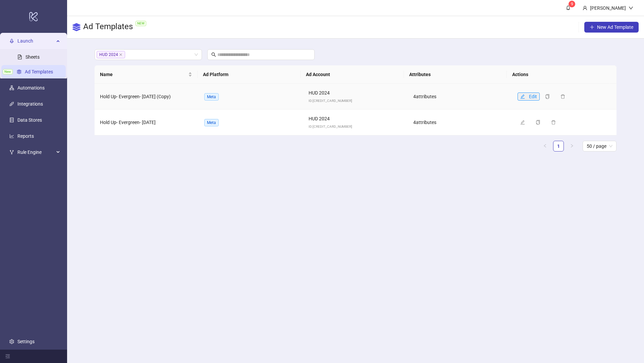 This screenshot has height=363, width=644. What do you see at coordinates (146, 74) in the screenshot?
I see `th: Name` at bounding box center [146, 74].